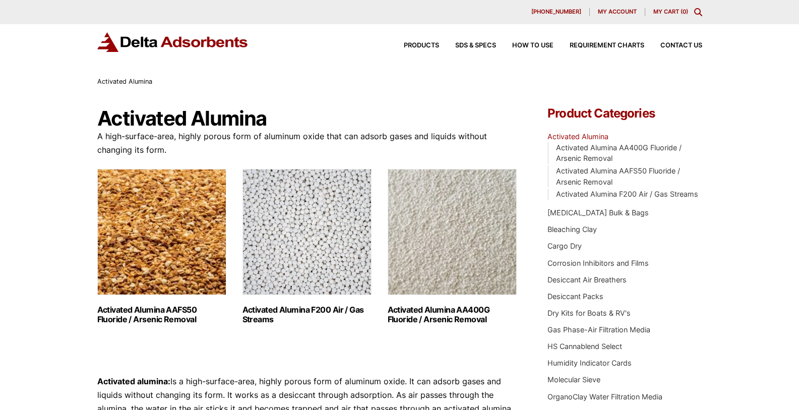  What do you see at coordinates (586, 279) in the screenshot?
I see `a: Desiccant Air Breathers` at bounding box center [586, 279].